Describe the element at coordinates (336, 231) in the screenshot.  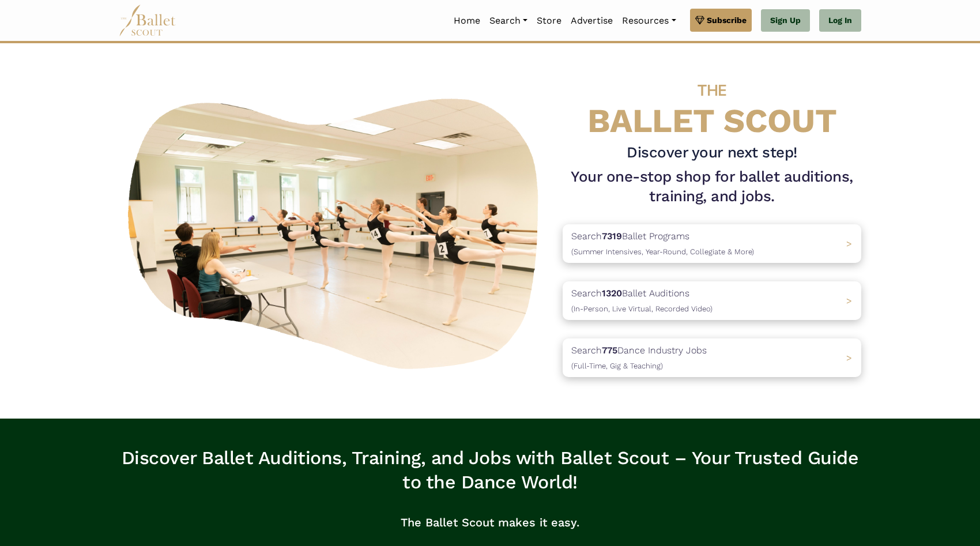
I see `img: A group of ballerinas talking to each other in a ballet studio` at that location.